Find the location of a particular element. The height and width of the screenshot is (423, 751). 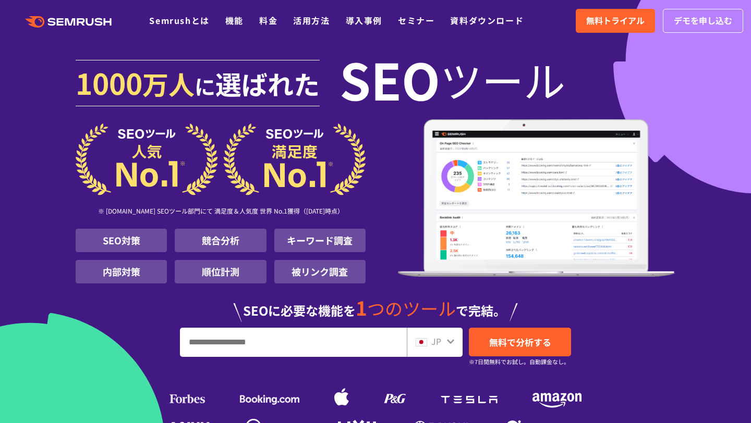

li: 順位計測 is located at coordinates (220, 272).